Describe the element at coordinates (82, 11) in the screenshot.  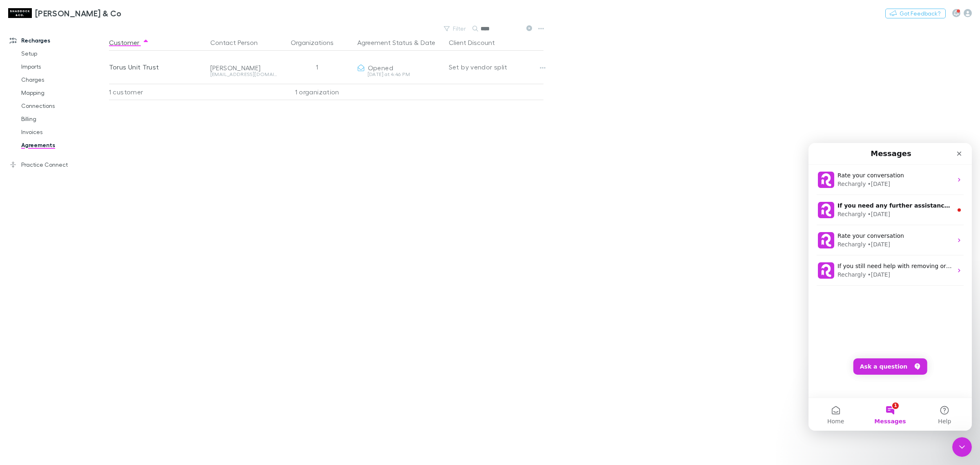
I see `h1: Messages` at that location.